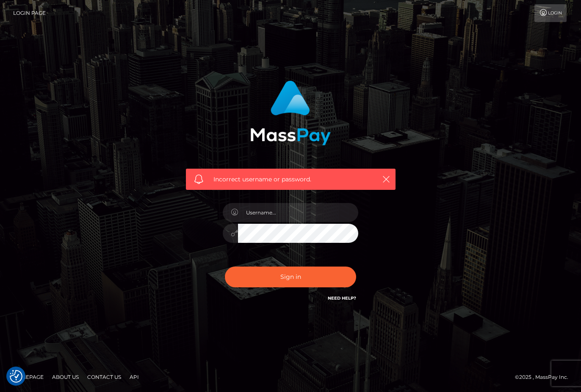 The width and height of the screenshot is (581, 392). I want to click on a: Login Page, so click(29, 13).